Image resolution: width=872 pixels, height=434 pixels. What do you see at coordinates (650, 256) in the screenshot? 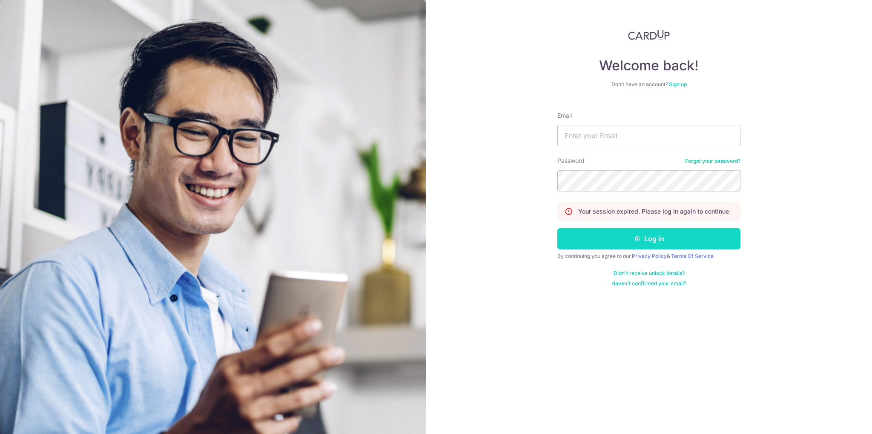
I see `a: Privacy Policy` at bounding box center [650, 256].